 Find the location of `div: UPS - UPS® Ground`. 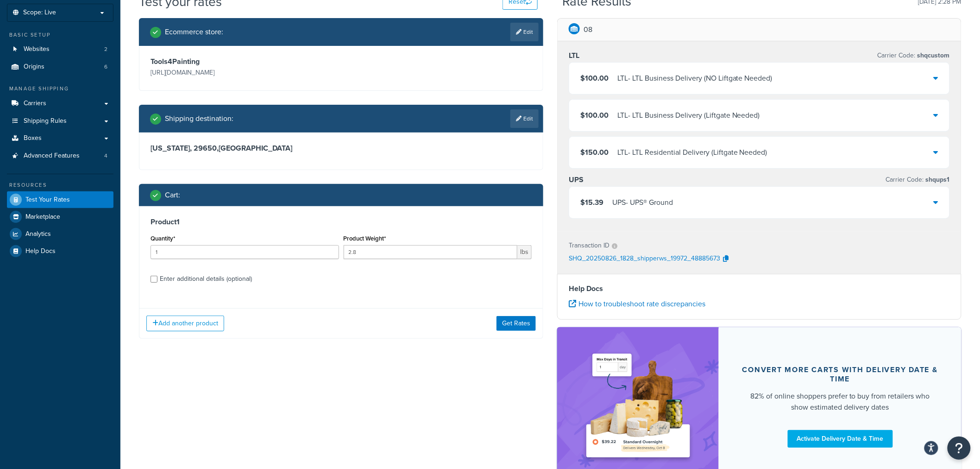

div: UPS - UPS® Ground is located at coordinates (642, 202).